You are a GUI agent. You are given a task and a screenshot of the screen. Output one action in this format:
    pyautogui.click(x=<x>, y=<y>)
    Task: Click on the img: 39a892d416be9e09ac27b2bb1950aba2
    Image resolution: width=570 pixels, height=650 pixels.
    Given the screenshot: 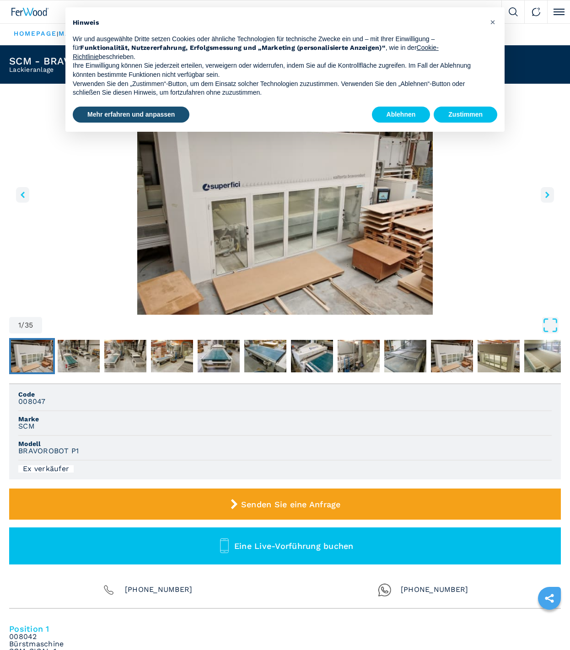 What is the action you would take?
    pyautogui.click(x=172, y=356)
    